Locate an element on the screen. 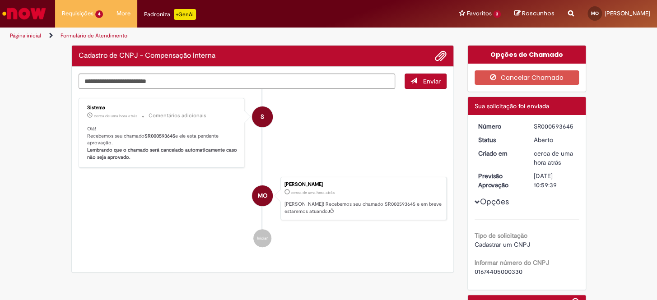 The height and width of the screenshot is (300, 657). p: Olá! Recebemos seu chamado e ele esta pendente aprovação. is located at coordinates (162, 143).